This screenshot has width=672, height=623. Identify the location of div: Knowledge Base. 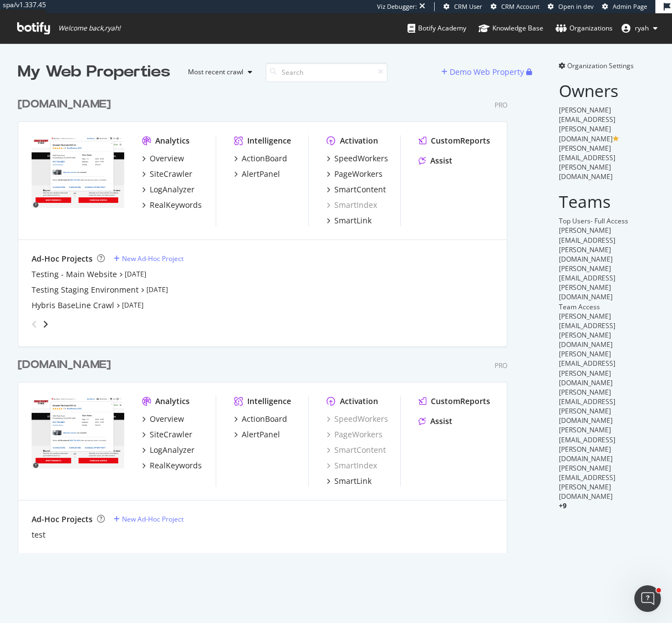
(511, 29).